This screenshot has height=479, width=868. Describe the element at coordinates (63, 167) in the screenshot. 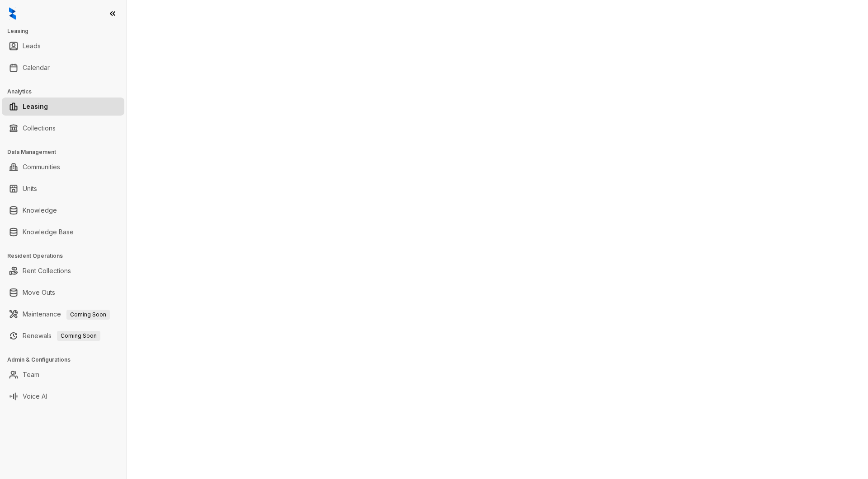

I see `li: Communities` at that location.